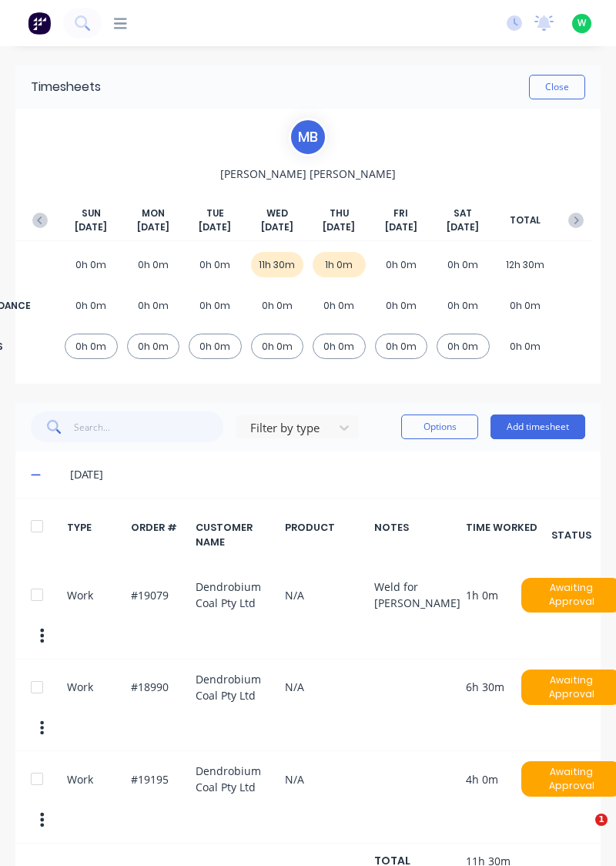  What do you see at coordinates (215, 214) in the screenshot?
I see `span: TUE` at bounding box center [215, 214].